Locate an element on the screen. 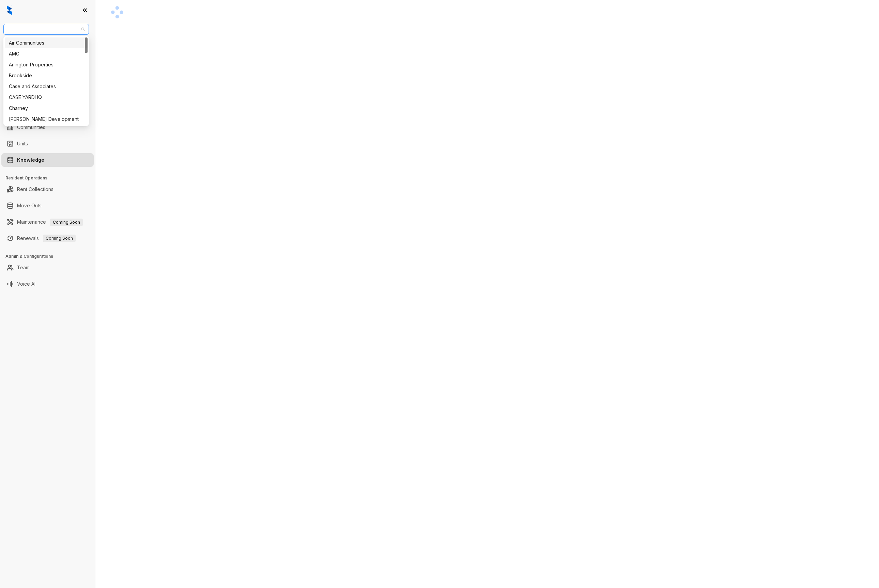 The height and width of the screenshot is (588, 879). li: Voice AI is located at coordinates (47, 284).